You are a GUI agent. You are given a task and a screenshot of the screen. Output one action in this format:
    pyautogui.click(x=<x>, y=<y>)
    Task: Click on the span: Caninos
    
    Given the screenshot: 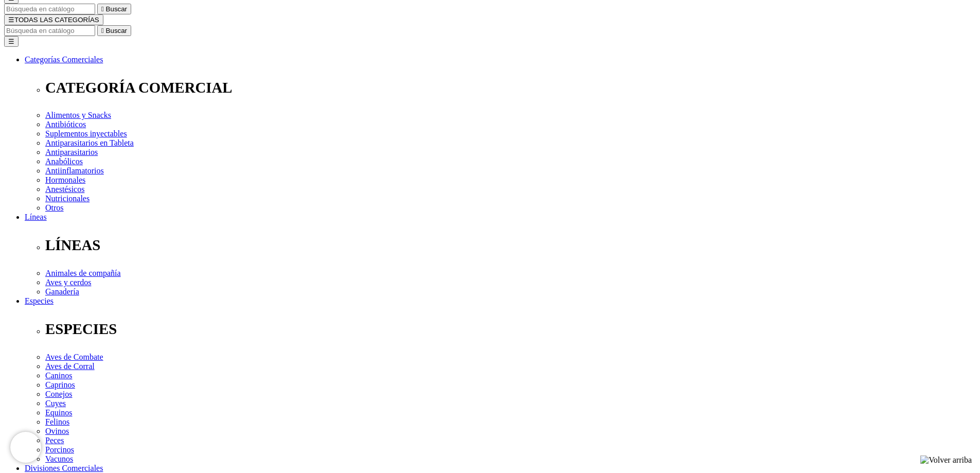 What is the action you would take?
    pyautogui.click(x=58, y=375)
    